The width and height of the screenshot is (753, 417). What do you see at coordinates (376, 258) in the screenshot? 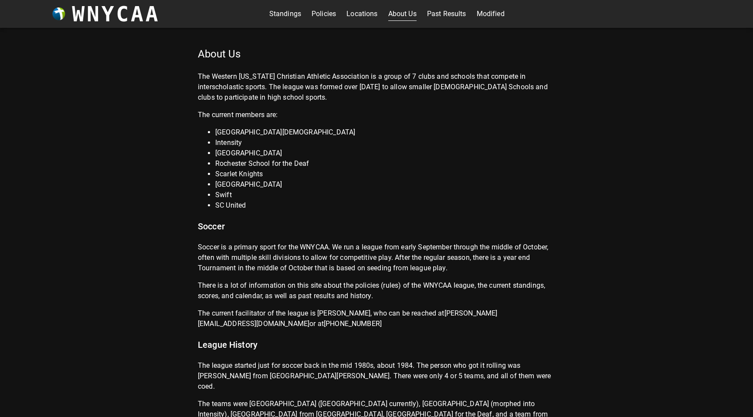
I see `p: Soccer is a primary sport for the WNYCAA. We run a league from early September through the middle...` at bounding box center [376, 258].